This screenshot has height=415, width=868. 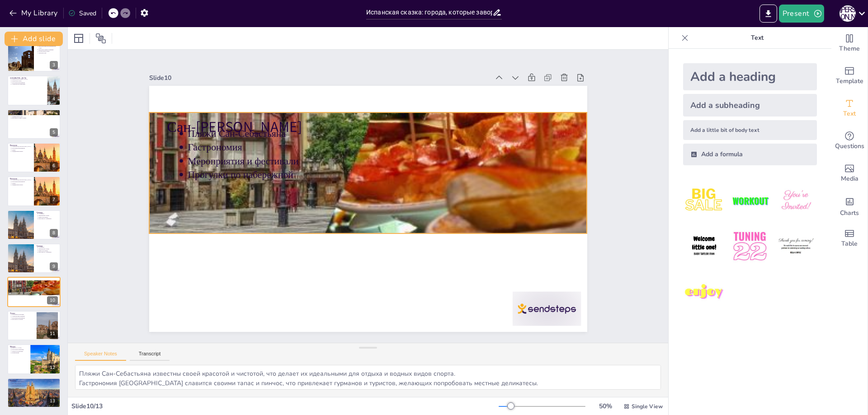 What do you see at coordinates (22, 316) in the screenshot?
I see `p: Архитектурные шедевры` at bounding box center [22, 316].